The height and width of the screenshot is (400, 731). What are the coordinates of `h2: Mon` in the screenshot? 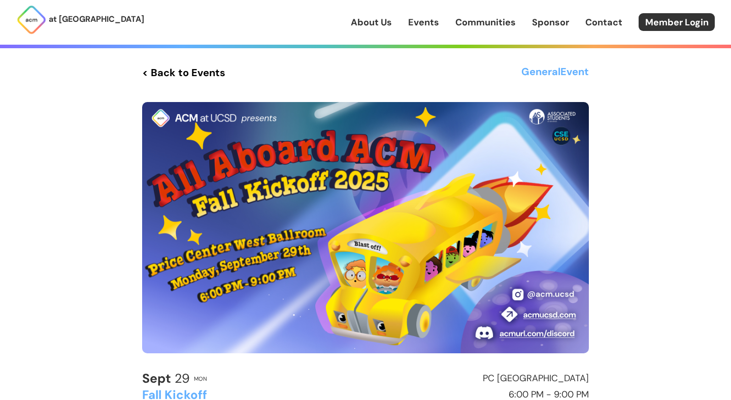 It's located at (200, 379).